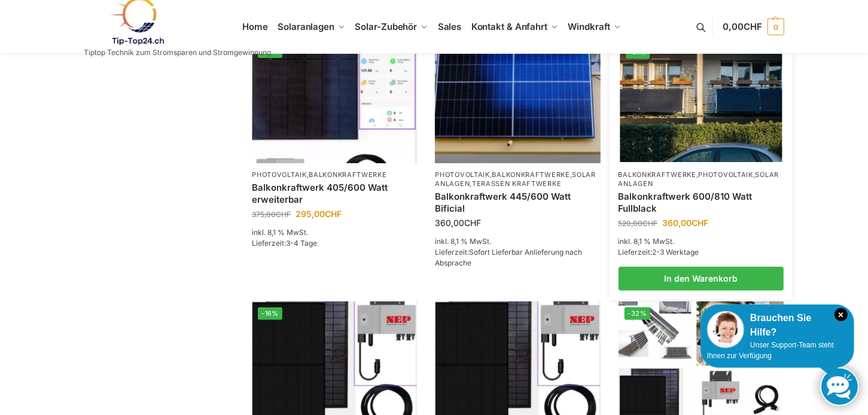  Describe the element at coordinates (334, 101) in the screenshot. I see `a: -21%Steckerfertig Plug & Play mit 410 Watt` at that location.